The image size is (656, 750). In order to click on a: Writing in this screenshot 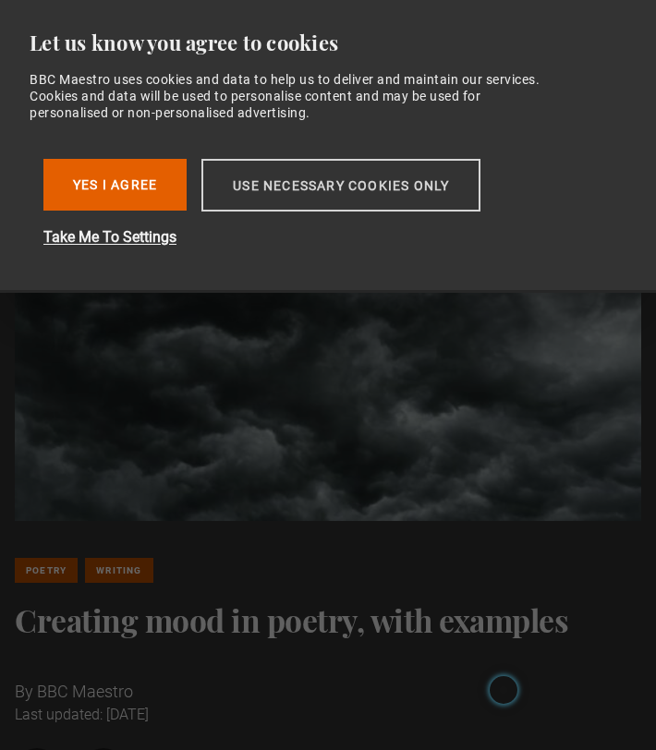, I will do `click(118, 570)`.